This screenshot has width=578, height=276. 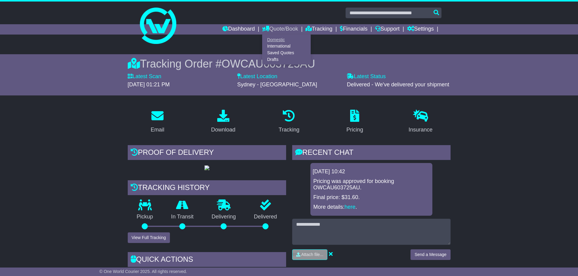 I want to click on div: Download, so click(x=223, y=130).